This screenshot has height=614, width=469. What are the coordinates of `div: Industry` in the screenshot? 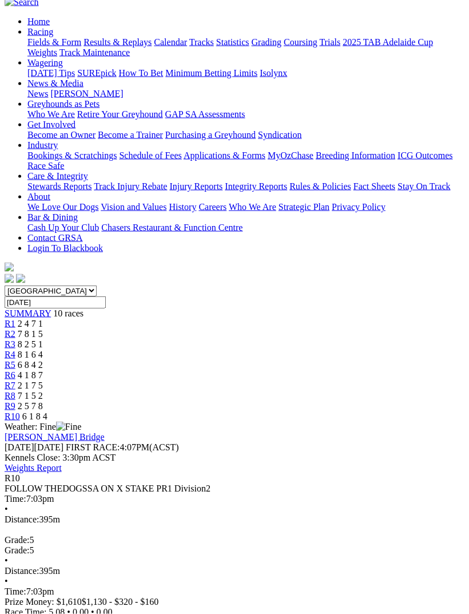 It's located at (246, 161).